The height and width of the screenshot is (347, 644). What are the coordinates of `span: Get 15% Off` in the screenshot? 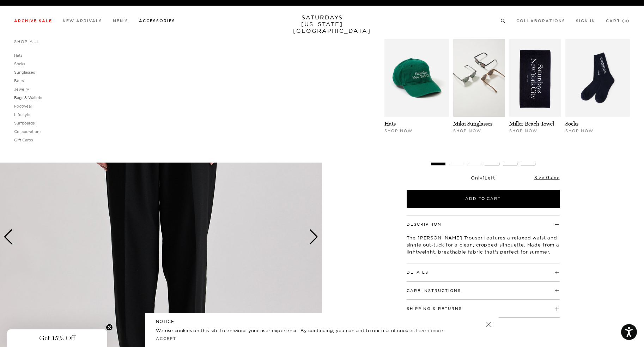 It's located at (57, 339).